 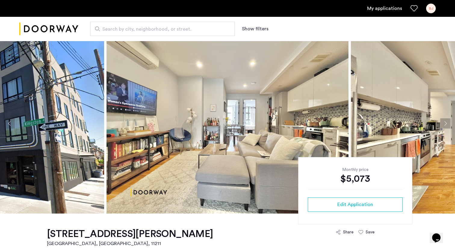 What do you see at coordinates (414, 8) in the screenshot?
I see `a: Favorites` at bounding box center [414, 8].